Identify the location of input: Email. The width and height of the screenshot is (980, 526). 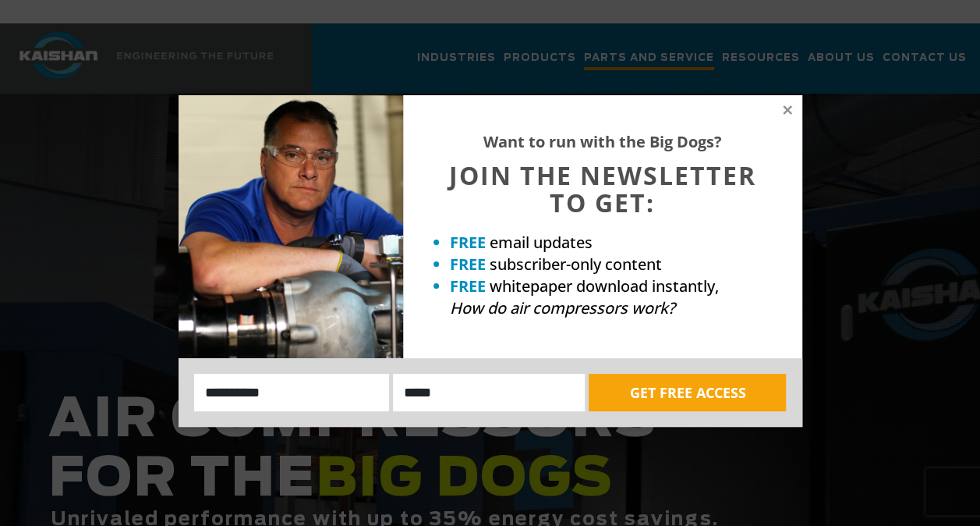
(489, 392).